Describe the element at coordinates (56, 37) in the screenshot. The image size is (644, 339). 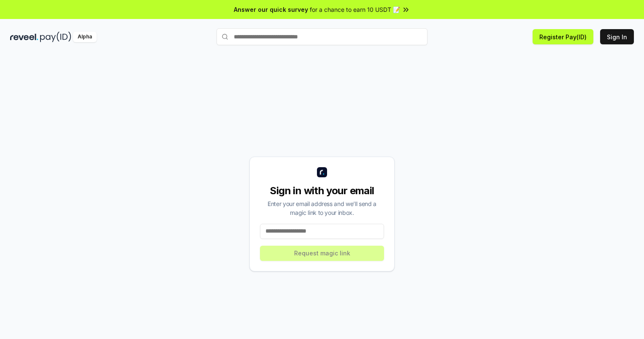
I see `img: pay_id` at that location.